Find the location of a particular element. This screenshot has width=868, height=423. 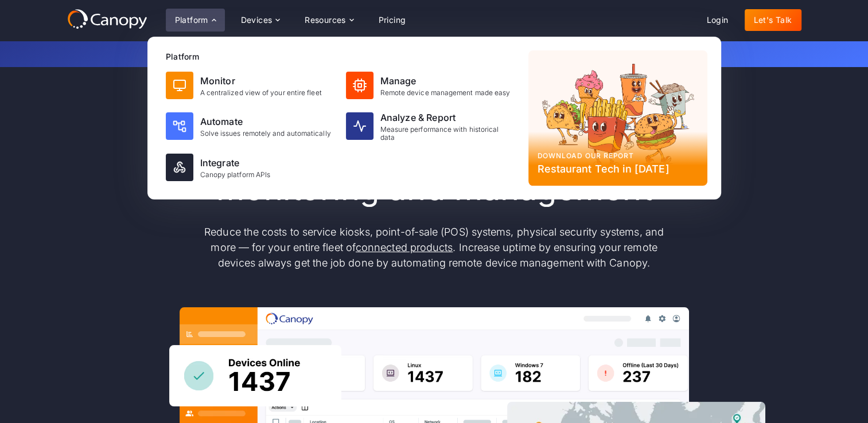

div: Canopy platform APIs is located at coordinates (235, 175).